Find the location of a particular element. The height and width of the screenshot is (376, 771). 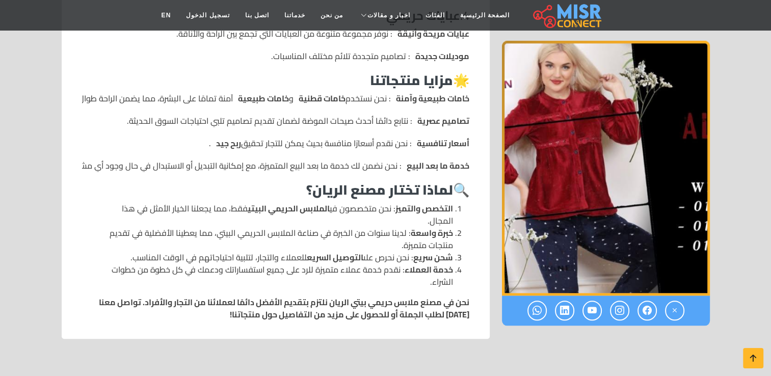

strong: خدمة العملاء is located at coordinates (429, 270).